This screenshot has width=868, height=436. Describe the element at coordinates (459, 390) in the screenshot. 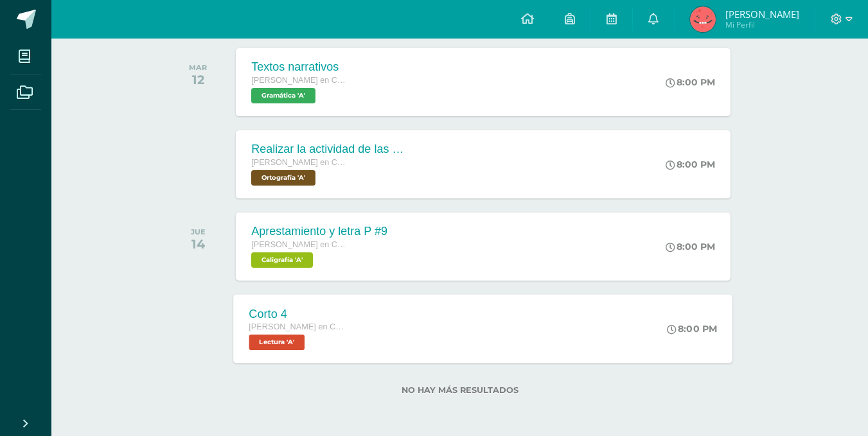

I see `label: No hay más resultados` at that location.